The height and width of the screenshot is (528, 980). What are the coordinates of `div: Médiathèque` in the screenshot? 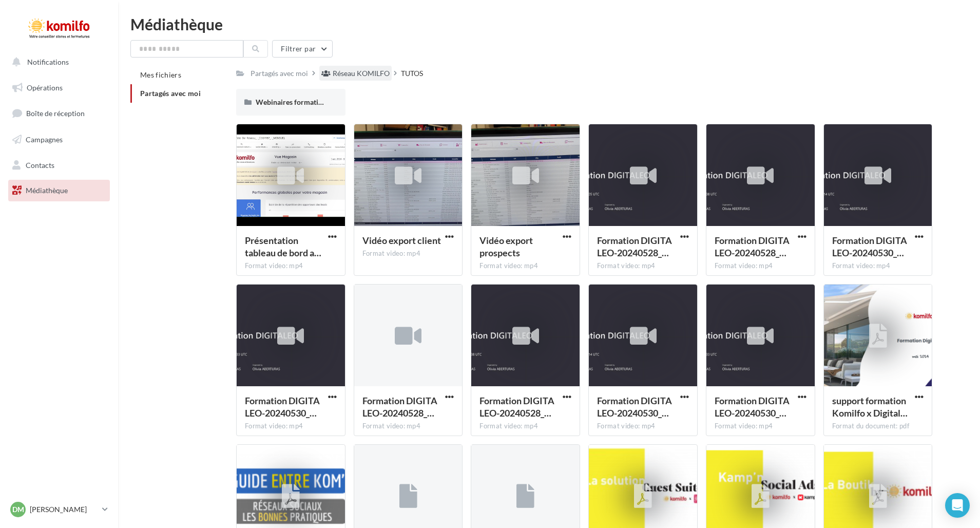 It's located at (549, 24).